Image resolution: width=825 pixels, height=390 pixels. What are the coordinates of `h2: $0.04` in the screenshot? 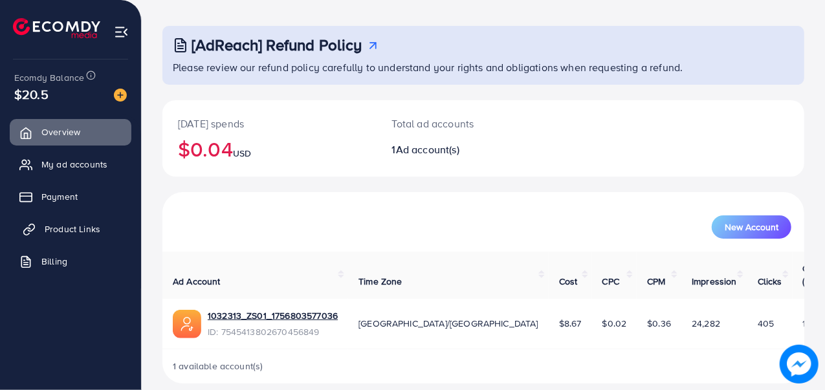 It's located at (269, 149).